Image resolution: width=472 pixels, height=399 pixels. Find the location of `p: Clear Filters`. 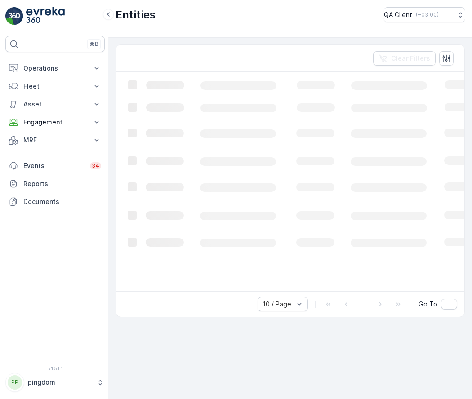

p: Clear Filters is located at coordinates (410, 58).